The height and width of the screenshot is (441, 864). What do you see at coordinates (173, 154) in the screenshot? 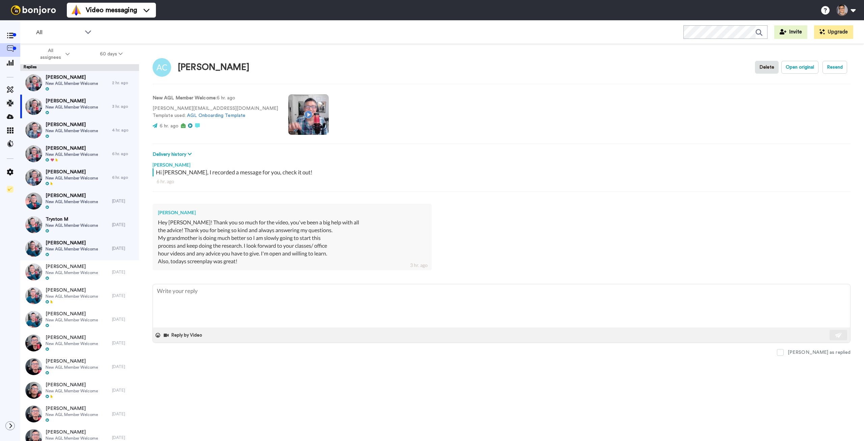
I see `button: Delivery history` at bounding box center [173, 154].